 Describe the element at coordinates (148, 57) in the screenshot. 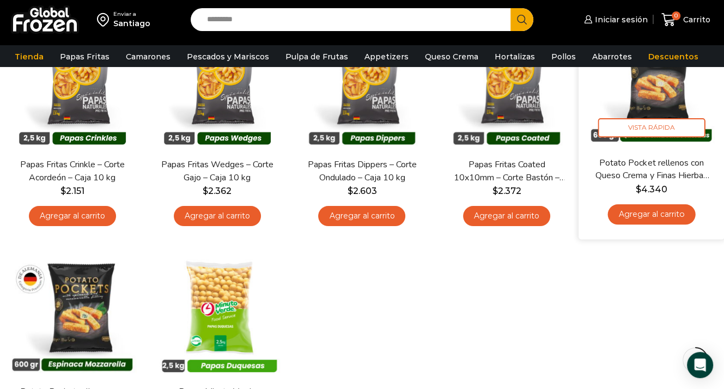

I see `a: Camarones` at that location.